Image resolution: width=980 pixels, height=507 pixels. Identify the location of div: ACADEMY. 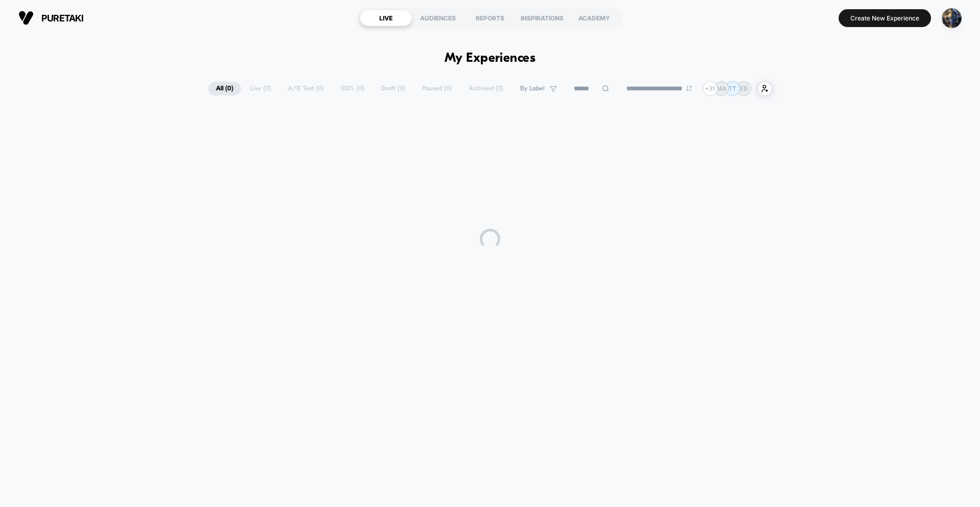
(595, 18).